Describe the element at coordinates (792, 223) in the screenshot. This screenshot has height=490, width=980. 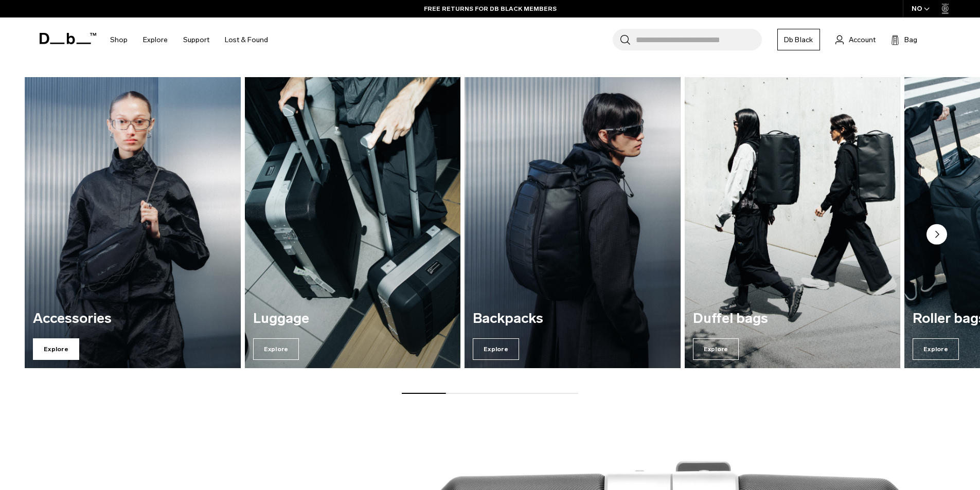
I see `a: Duffel bags Explore` at that location.